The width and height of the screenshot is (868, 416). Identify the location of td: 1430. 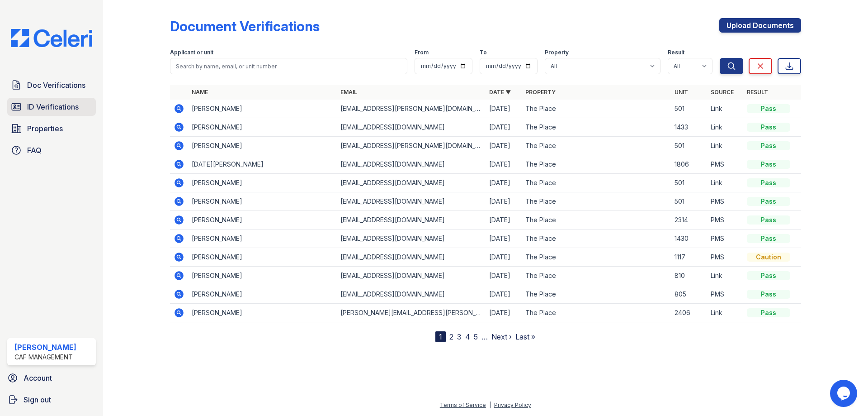
(689, 239).